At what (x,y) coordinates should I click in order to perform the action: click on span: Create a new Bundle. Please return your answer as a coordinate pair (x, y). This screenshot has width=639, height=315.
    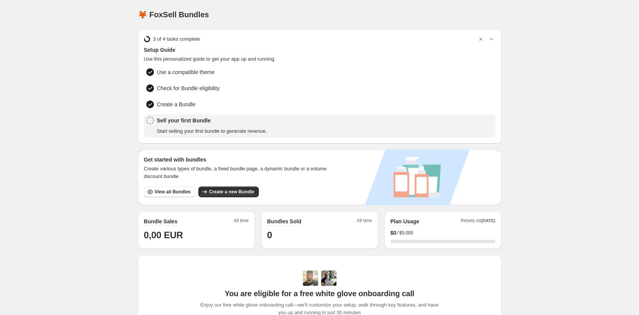
    Looking at the image, I should click on (232, 192).